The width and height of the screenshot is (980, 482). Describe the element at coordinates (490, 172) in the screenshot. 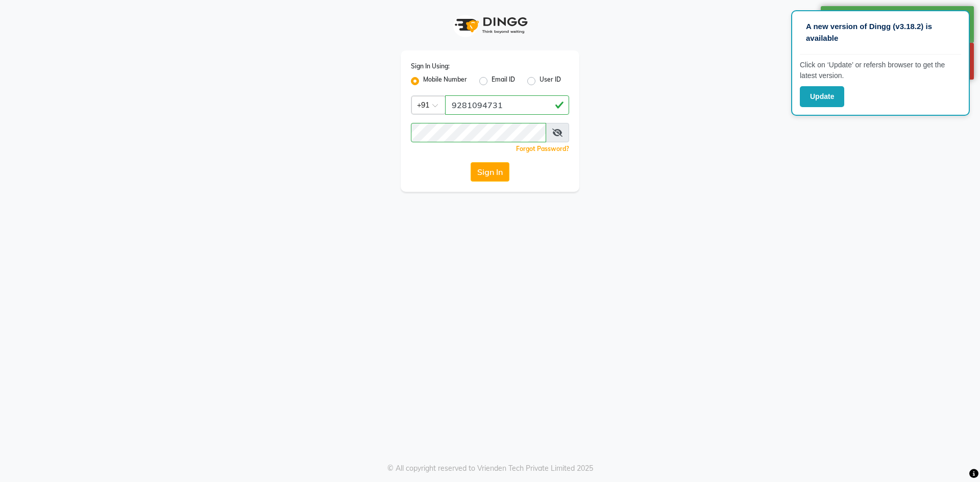

I see `button: Sign In` at that location.